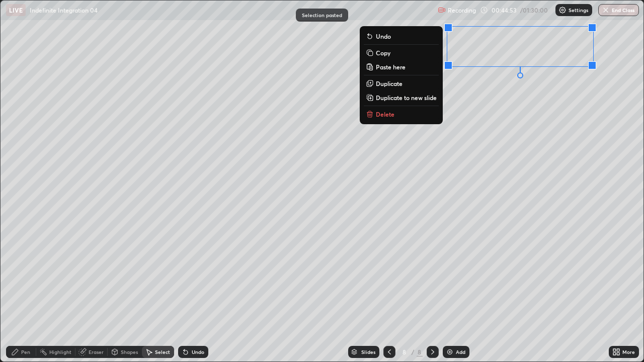  Describe the element at coordinates (441, 10) in the screenshot. I see `img: recording.375f2c34.svg` at that location.